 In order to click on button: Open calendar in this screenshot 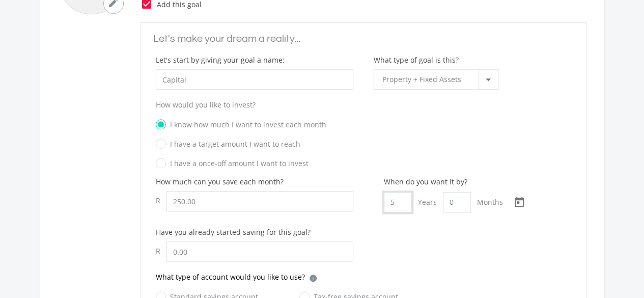, I will do `click(519, 202)`.